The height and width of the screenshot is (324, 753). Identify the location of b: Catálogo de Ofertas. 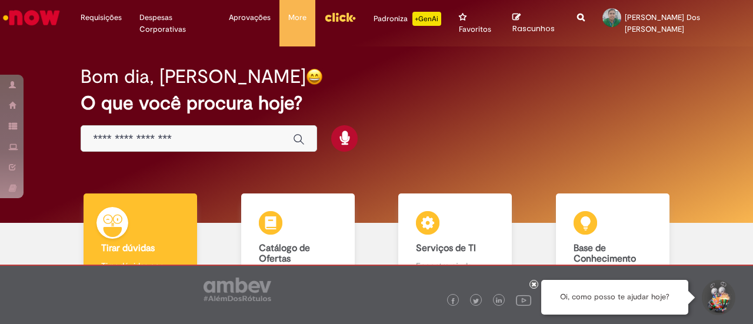
(284, 253).